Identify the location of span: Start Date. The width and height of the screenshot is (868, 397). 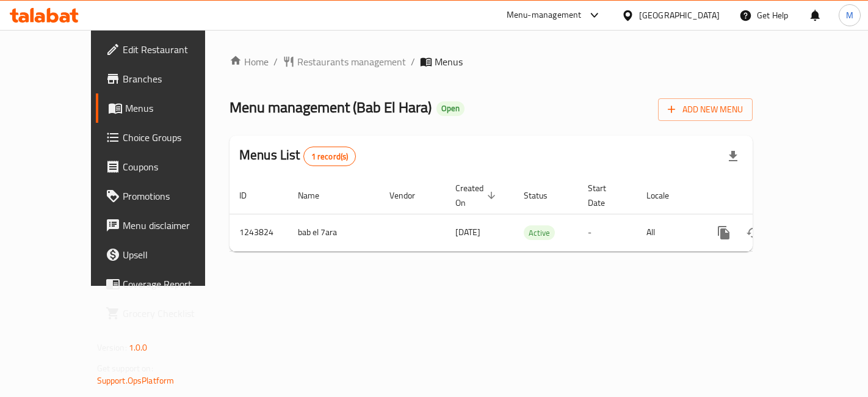
(605, 196).